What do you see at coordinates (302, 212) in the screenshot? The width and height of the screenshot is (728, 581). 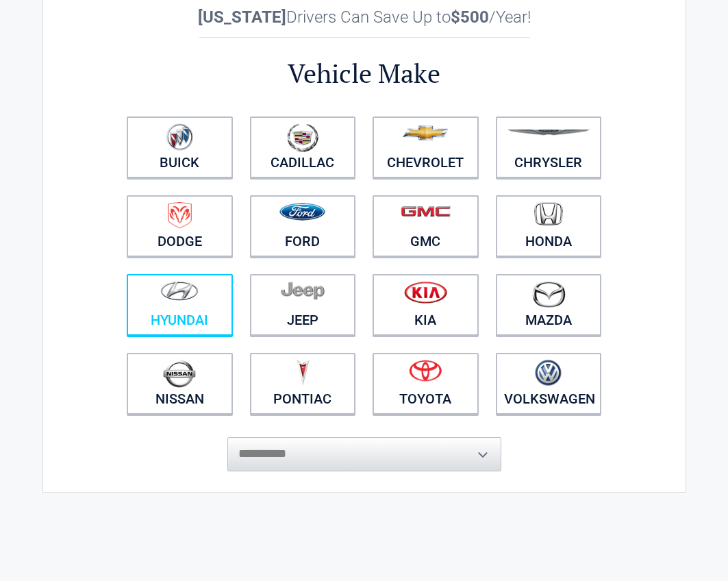 I see `img: ford` at bounding box center [302, 212].